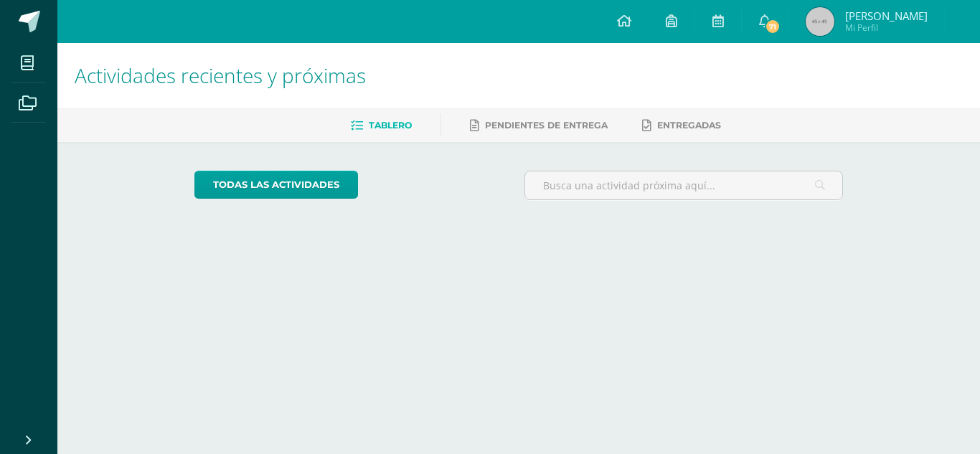 Image resolution: width=980 pixels, height=454 pixels. Describe the element at coordinates (381, 125) in the screenshot. I see `a: Tablero` at that location.